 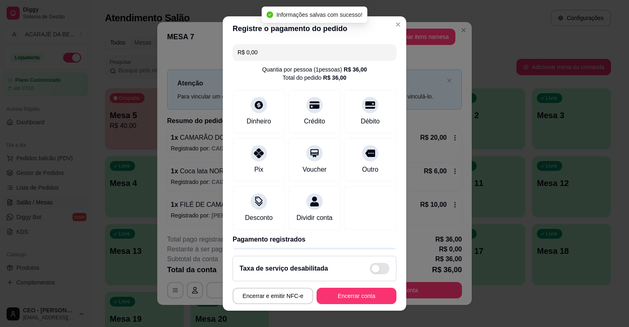 I want to click on div: Pix, so click(x=259, y=170).